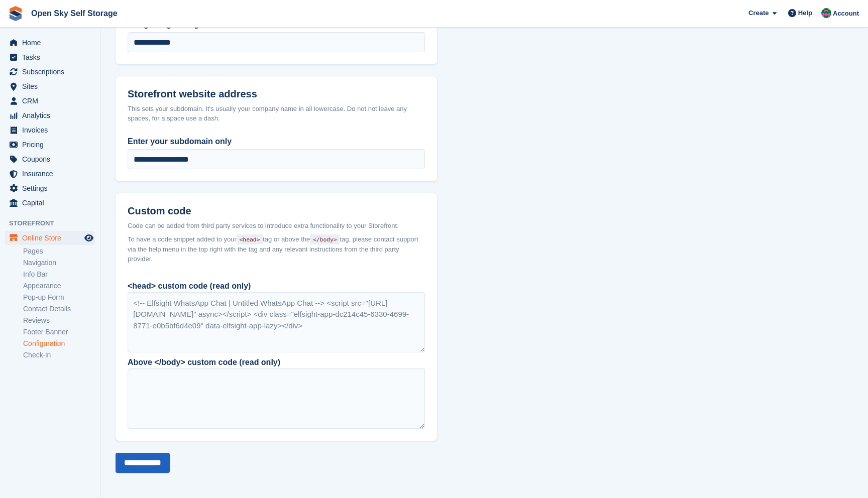 This screenshot has height=498, width=868. I want to click on span: Analytics, so click(52, 115).